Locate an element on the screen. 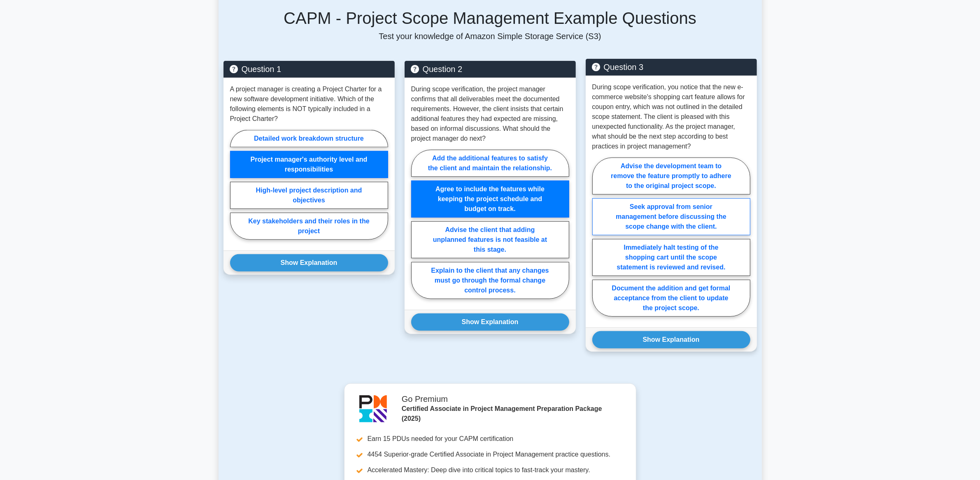 Image resolution: width=980 pixels, height=480 pixels. p: Test your knowledge of Amazon Simple Storage Service (S3) is located at coordinates (490, 36).